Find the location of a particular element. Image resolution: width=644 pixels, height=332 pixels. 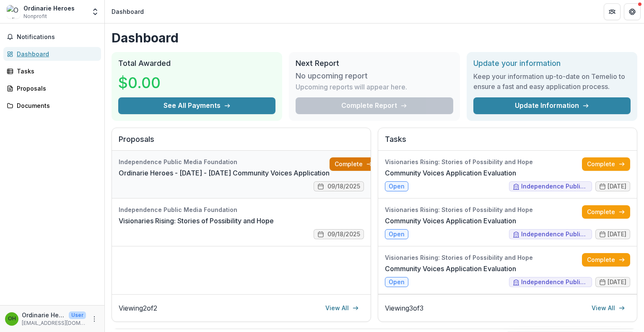

h3: Keep your information up-to-date on Temelio to ensure a fast and easy application process. is located at coordinates (552, 81).